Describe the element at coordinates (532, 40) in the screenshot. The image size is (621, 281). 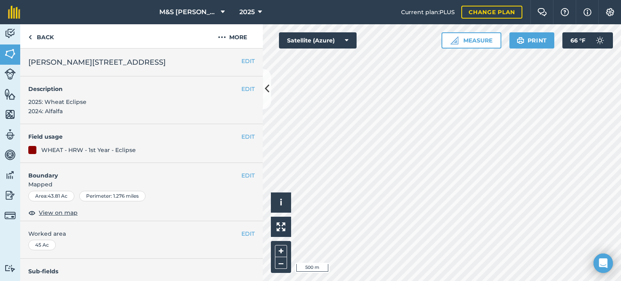
I see `button: Print` at that location.